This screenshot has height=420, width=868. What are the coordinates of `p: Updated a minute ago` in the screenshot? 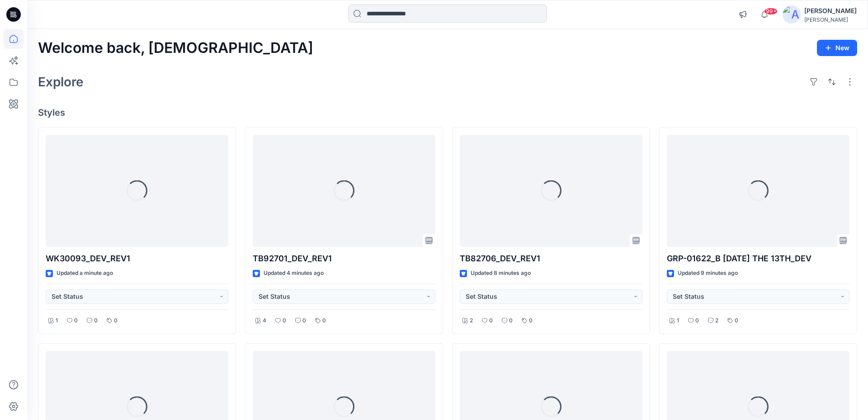 It's located at (85, 273).